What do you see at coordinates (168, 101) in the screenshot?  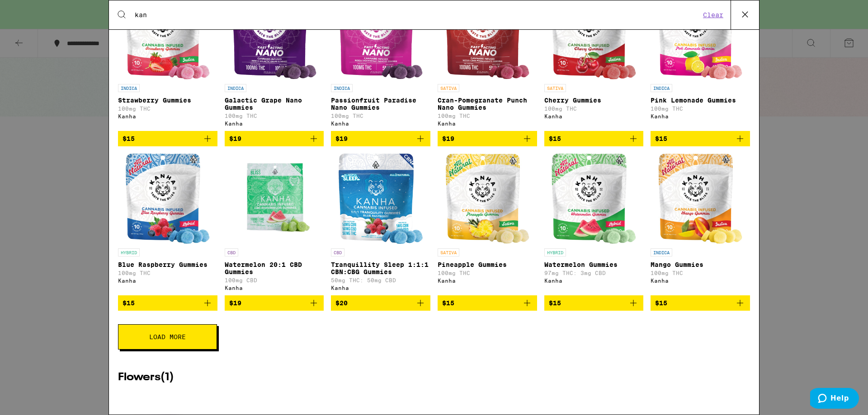 I see `p: Strawberry Gummies` at bounding box center [168, 101].